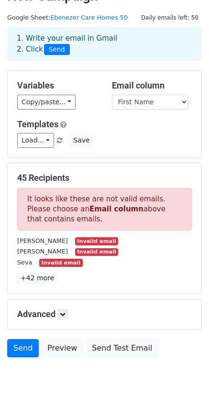  What do you see at coordinates (104, 209) in the screenshot?
I see `p: It looks like these are not valid emails. Please choose an above that contains emails.` at bounding box center [104, 209].